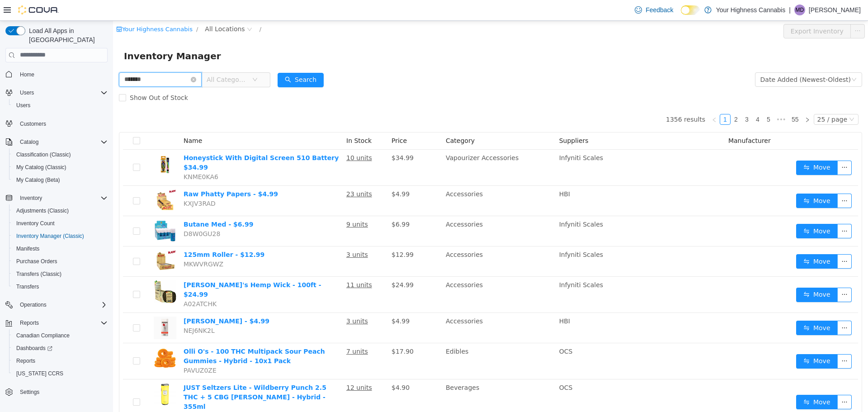 The height and width of the screenshot is (412, 868). What do you see at coordinates (188, 59) in the screenshot?
I see `button: icon: searchSearch` at bounding box center [188, 59].